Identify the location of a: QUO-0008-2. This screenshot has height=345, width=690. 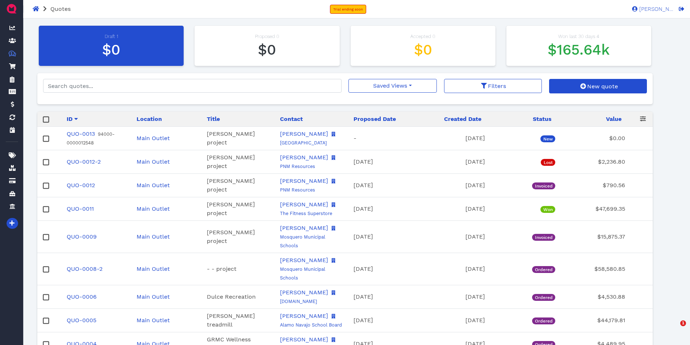
(84, 269).